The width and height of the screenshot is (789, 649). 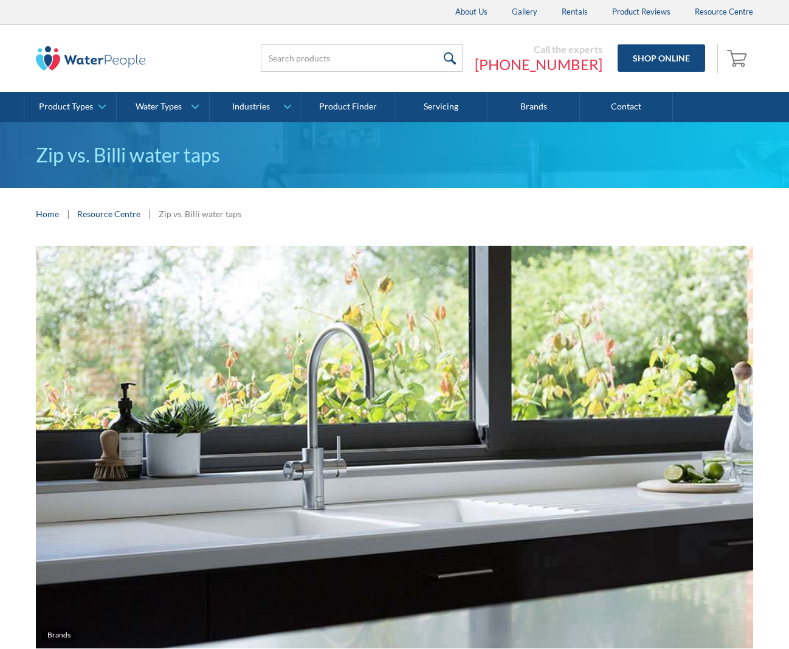 What do you see at coordinates (348, 107) in the screenshot?
I see `a: Product Finder` at bounding box center [348, 107].